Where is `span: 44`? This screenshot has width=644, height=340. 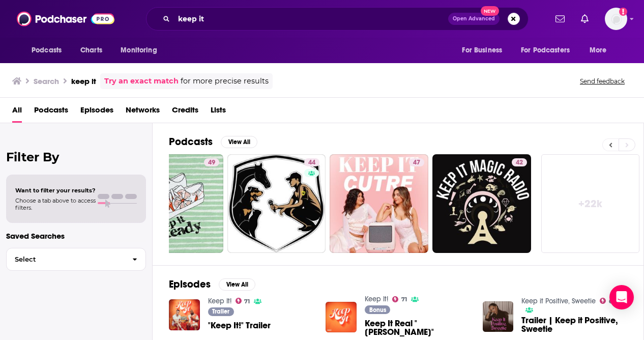
span: 44 is located at coordinates (312, 163).